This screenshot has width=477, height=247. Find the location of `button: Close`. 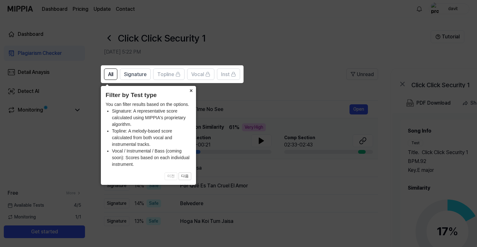

button: Close is located at coordinates (191, 90).